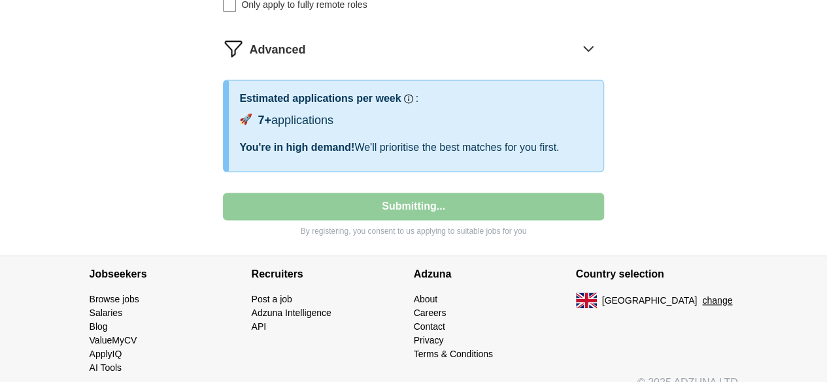  Describe the element at coordinates (430, 313) in the screenshot. I see `a: Careers` at that location.